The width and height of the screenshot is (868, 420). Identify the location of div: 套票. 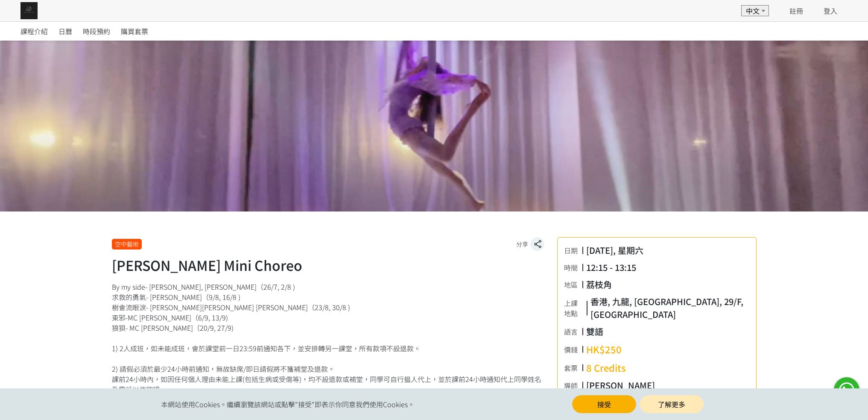
(574, 367).